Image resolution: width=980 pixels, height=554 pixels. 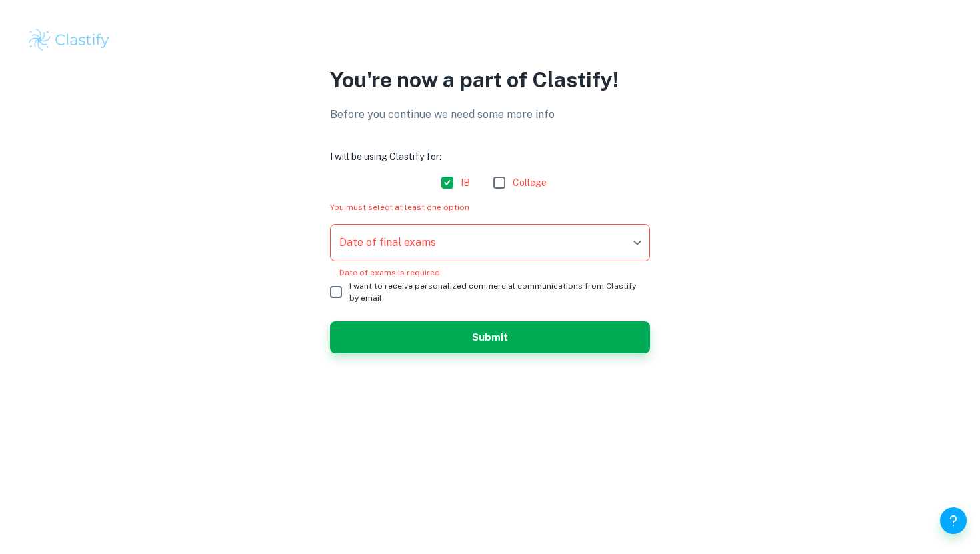 What do you see at coordinates (490, 337) in the screenshot?
I see `button: Submit` at bounding box center [490, 337].